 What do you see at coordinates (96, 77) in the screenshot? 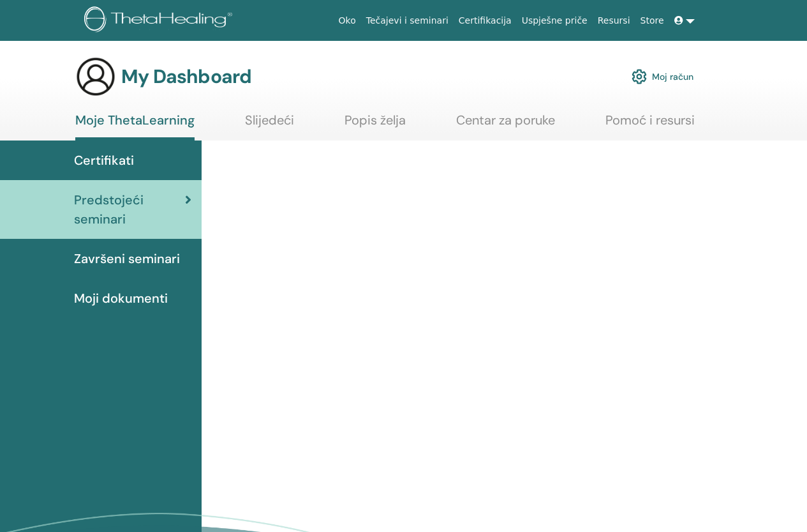
I see `img: generic-user-icon.jpg` at bounding box center [96, 77].